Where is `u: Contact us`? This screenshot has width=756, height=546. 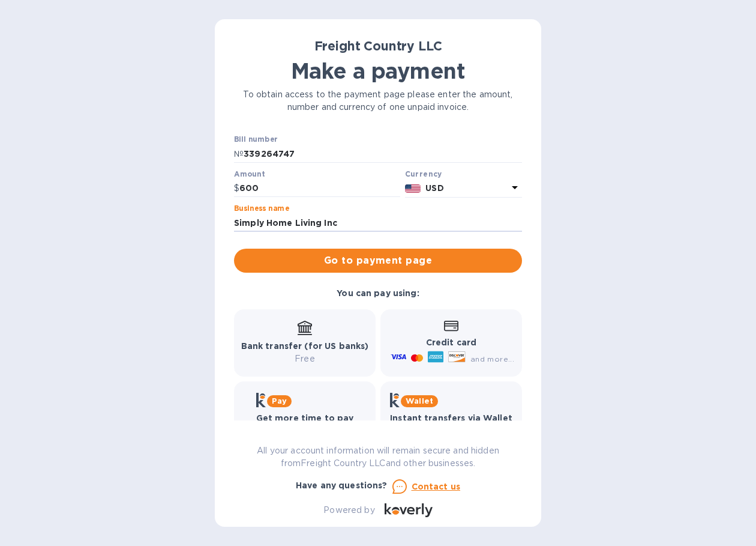 u: Contact us is located at coordinates (436, 487).